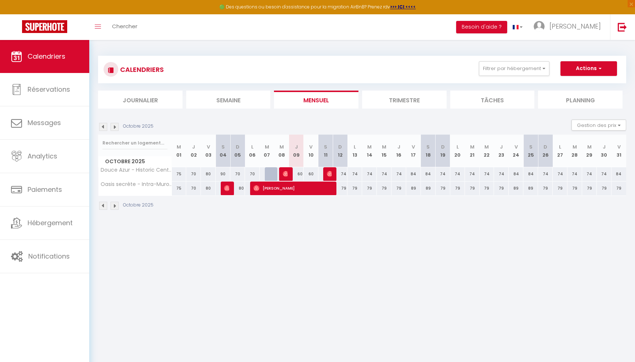 This screenshot has width=635, height=362. Describe the element at coordinates (604, 151) in the screenshot. I see `th: 30` at that location.